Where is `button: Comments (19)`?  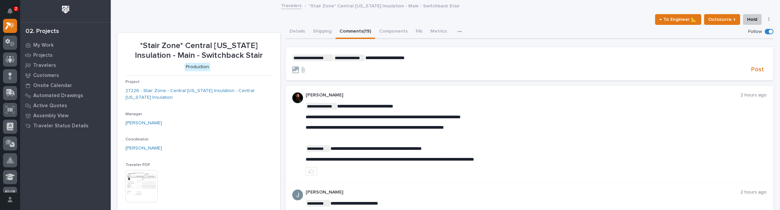 button: Comments (19) is located at coordinates (355, 32).